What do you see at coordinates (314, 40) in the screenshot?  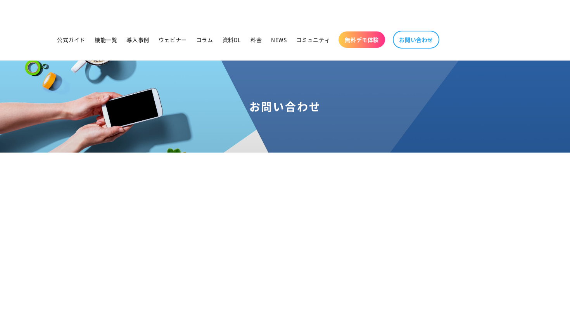 I see `a: コミュニティ` at bounding box center [314, 40].